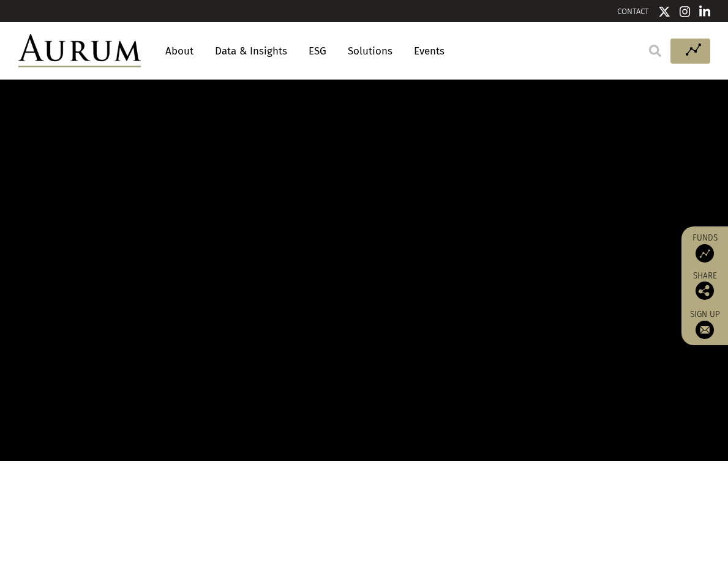  I want to click on img: Sign up to our newsletter, so click(704, 330).